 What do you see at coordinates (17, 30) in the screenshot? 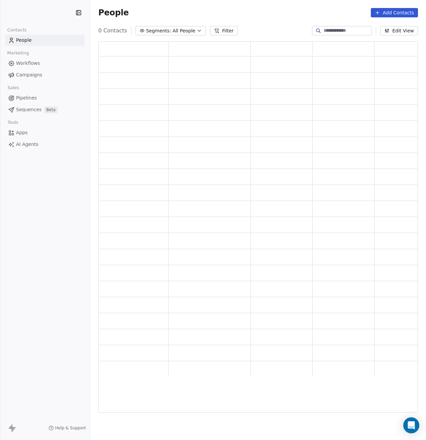
I see `span: Contacts` at bounding box center [17, 30].